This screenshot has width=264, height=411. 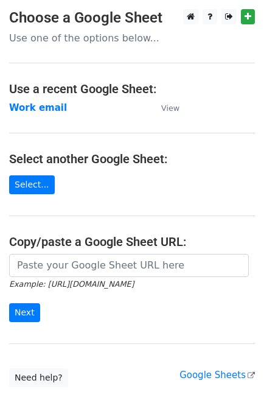 What do you see at coordinates (38, 108) in the screenshot?
I see `a: Work email` at bounding box center [38, 108].